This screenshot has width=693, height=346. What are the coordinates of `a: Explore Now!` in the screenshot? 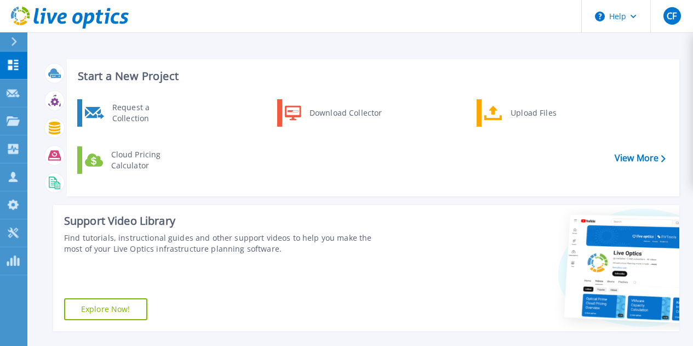 It's located at (106, 309).